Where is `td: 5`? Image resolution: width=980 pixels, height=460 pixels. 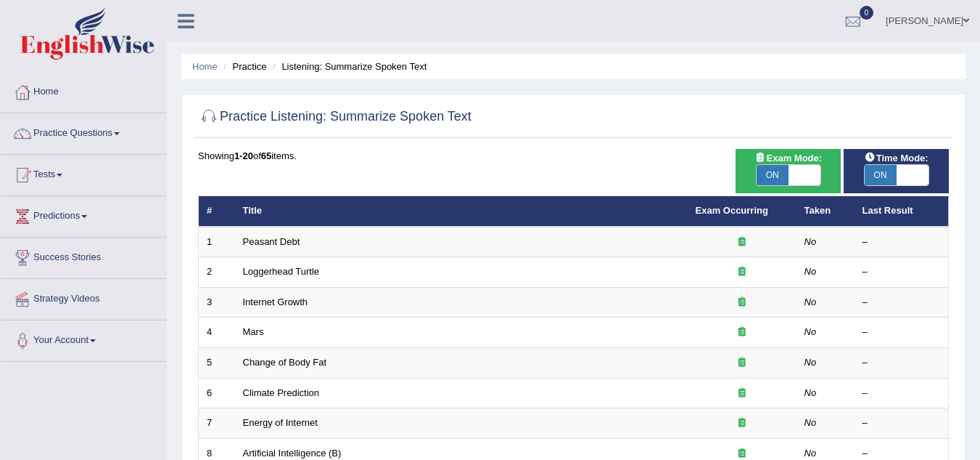
td: 5 is located at coordinates (217, 363).